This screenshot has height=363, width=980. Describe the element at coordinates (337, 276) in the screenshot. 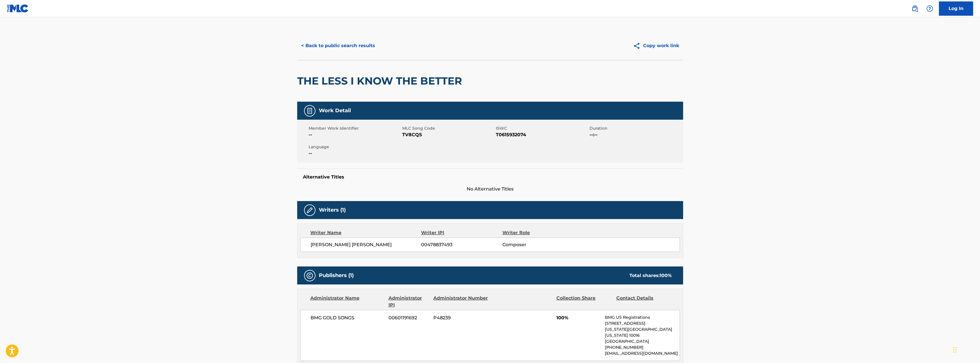

I see `h5: Publishers (1)` at that location.